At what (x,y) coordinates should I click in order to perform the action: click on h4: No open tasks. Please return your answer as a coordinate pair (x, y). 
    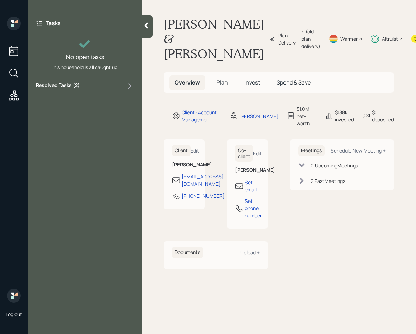
    Looking at the image, I should click on (85, 57).